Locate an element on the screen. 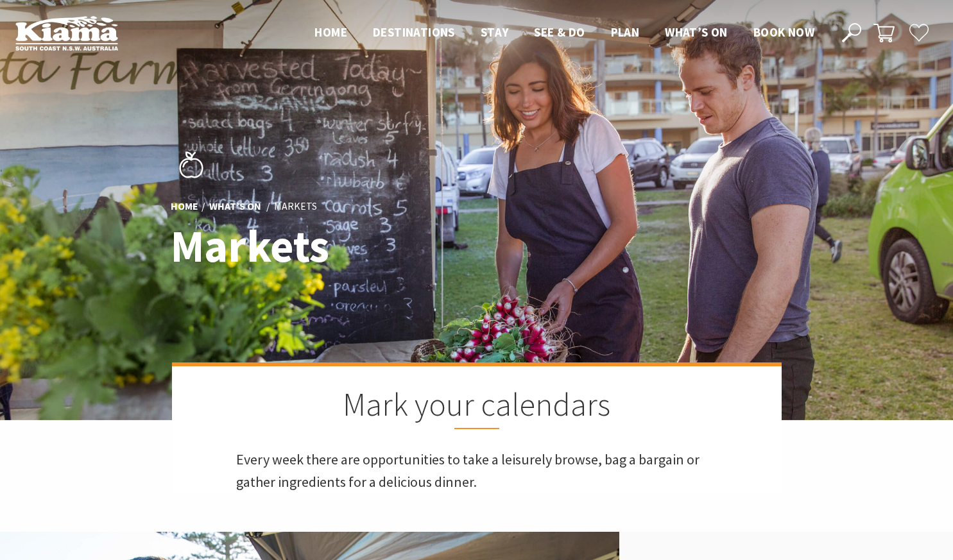 The width and height of the screenshot is (953, 560). img: Kiama Logo is located at coordinates (67, 33).